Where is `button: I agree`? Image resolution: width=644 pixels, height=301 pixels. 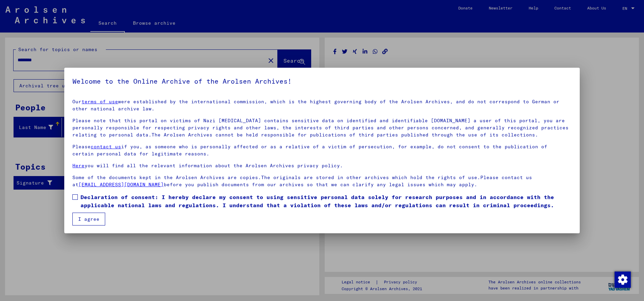 button: I agree is located at coordinates (89, 219).